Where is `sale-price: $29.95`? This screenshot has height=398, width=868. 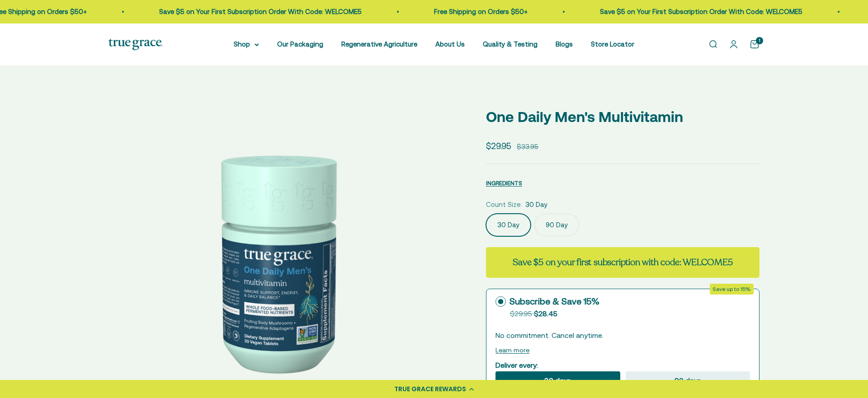
sale-price: $29.95 is located at coordinates (499, 146).